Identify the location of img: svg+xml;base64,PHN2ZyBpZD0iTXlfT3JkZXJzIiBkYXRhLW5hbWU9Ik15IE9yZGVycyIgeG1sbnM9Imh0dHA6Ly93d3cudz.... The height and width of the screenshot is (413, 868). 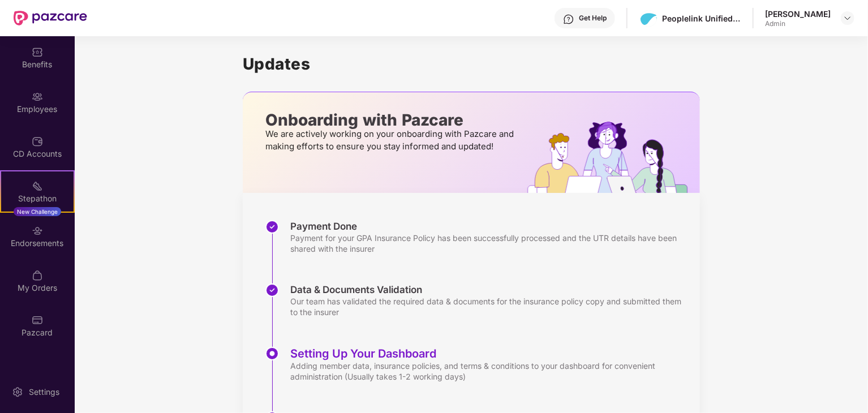
(37, 275).